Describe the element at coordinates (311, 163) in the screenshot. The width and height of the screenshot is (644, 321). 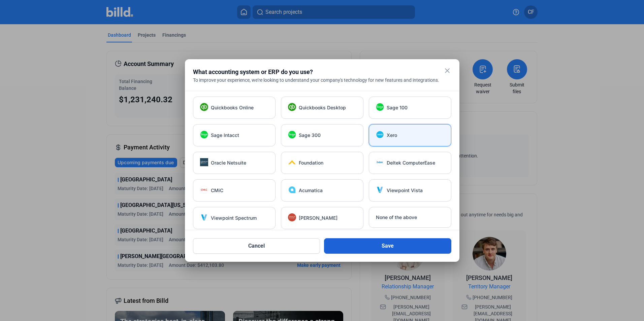
I see `span: Foundation` at that location.